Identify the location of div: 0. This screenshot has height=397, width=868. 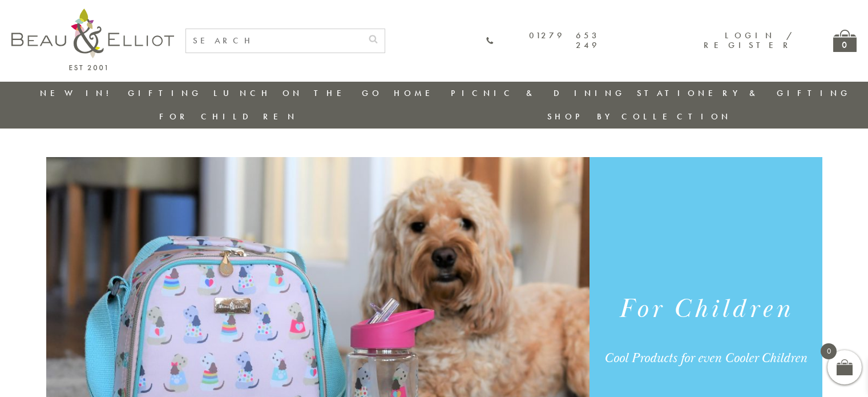
(845, 41).